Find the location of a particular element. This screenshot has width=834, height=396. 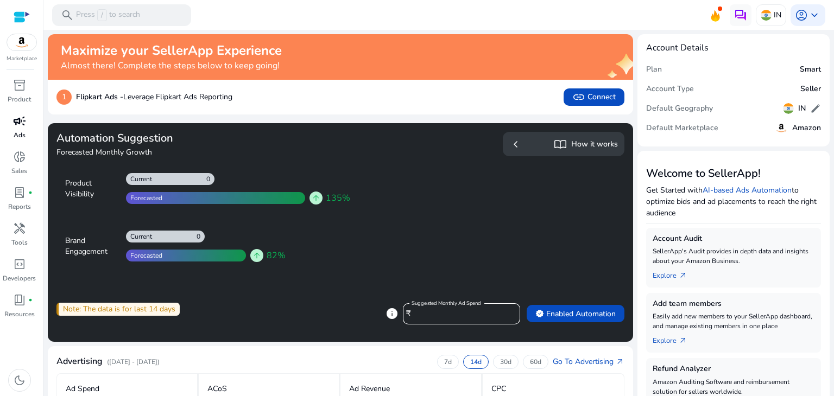

p: Product is located at coordinates (19, 99).